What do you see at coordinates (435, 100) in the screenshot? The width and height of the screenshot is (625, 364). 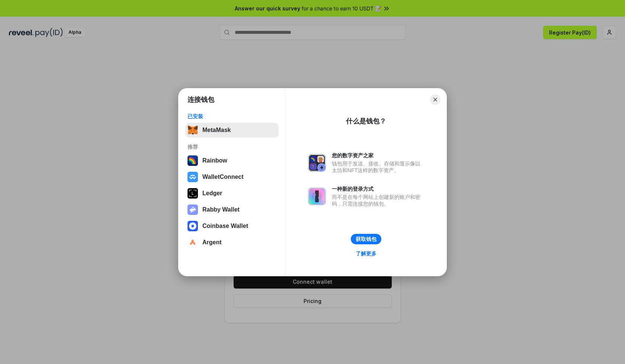 I see `button: Close` at bounding box center [435, 100].